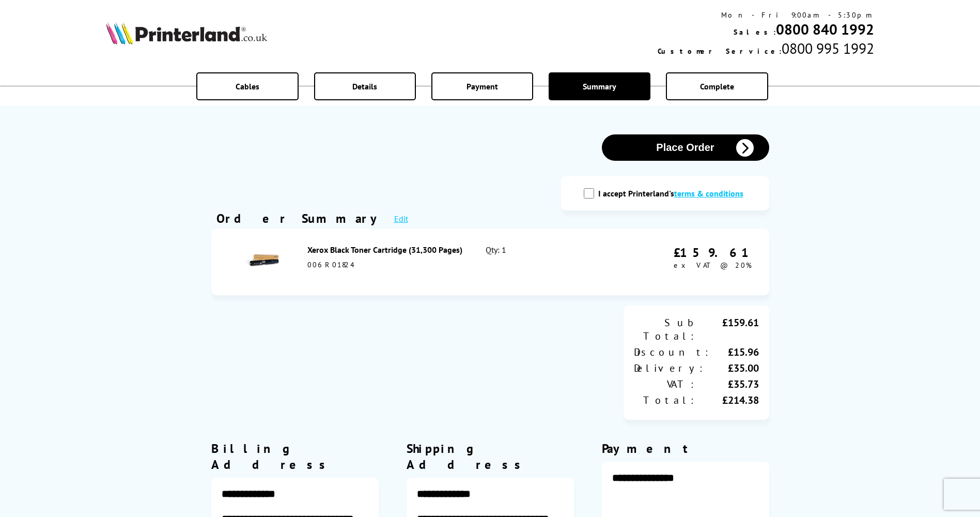 The height and width of the screenshot is (517, 980). What do you see at coordinates (727, 384) in the screenshot?
I see `div: £35.73` at bounding box center [727, 384].